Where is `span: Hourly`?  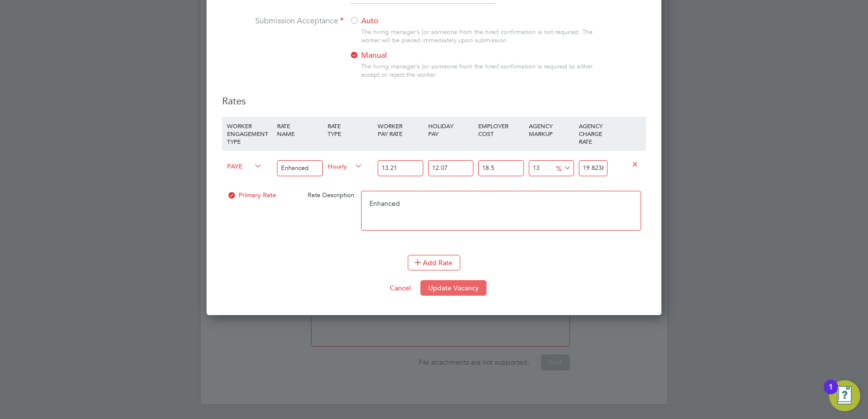
span: Hourly is located at coordinates (345, 166).